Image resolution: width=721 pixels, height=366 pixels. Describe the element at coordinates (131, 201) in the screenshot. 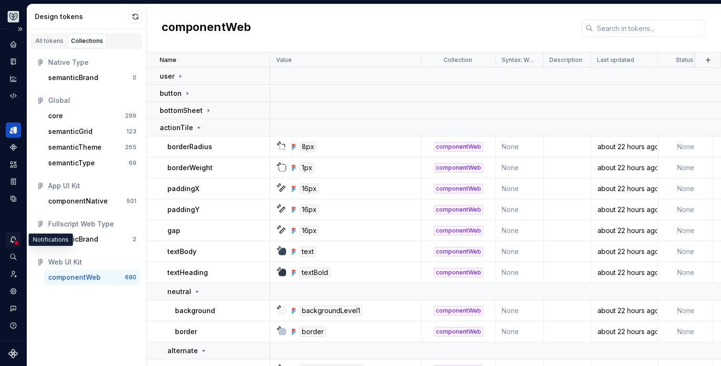

I see `div: 501` at that location.